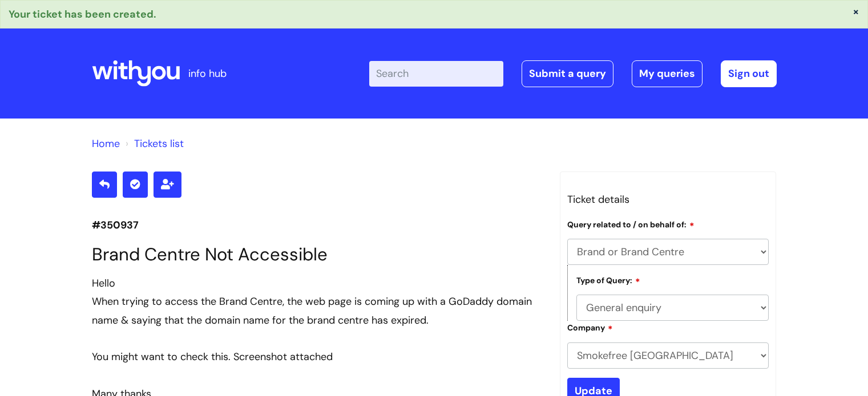 The width and height of the screenshot is (868, 396). I want to click on a: Sign out, so click(749, 73).